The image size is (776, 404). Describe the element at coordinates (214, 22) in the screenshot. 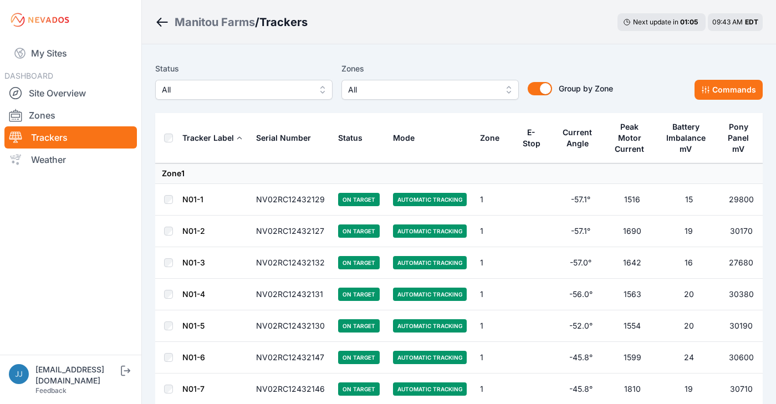

I see `a: Manitou Farms` at that location.